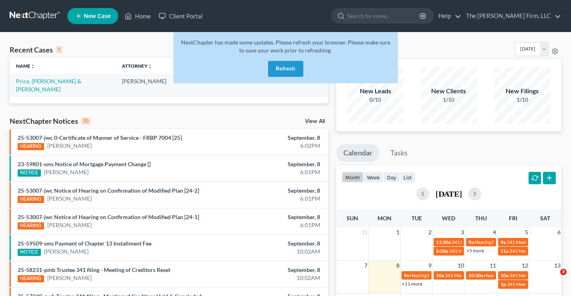 The height and width of the screenshot is (296, 571). Describe the element at coordinates (503, 284) in the screenshot. I see `span: 1p` at that location.